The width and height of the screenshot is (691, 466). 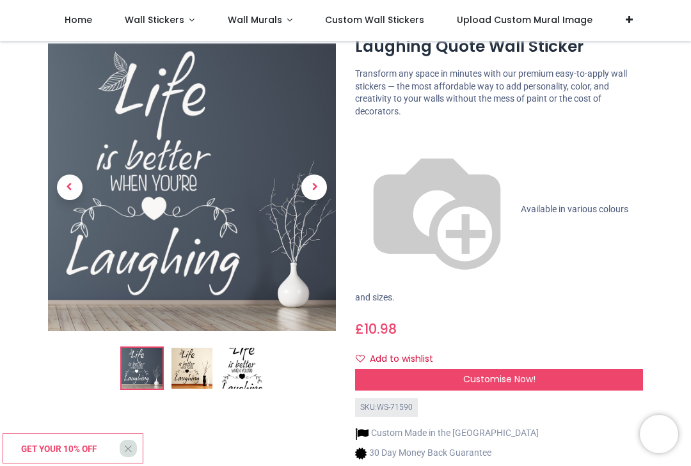 What do you see at coordinates (78, 20) in the screenshot?
I see `span: Home` at bounding box center [78, 20].